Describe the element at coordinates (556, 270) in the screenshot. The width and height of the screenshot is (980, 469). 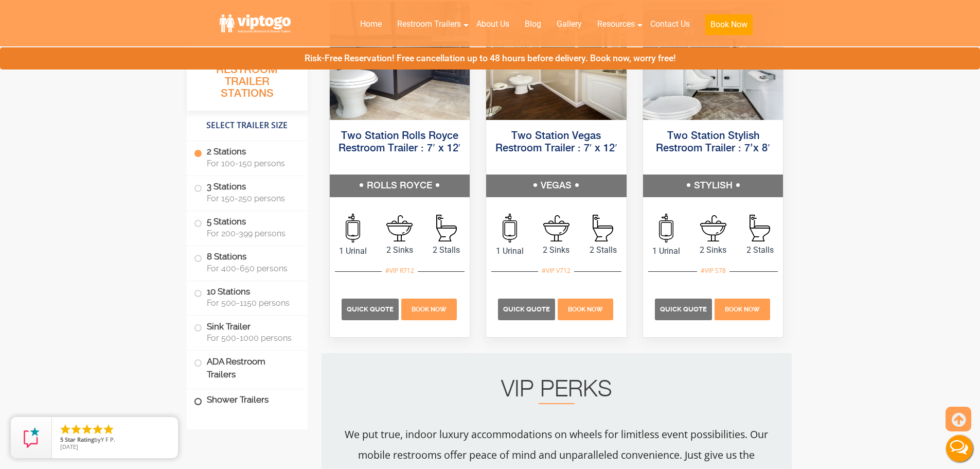
I see `div: #VIP V712` at that location.